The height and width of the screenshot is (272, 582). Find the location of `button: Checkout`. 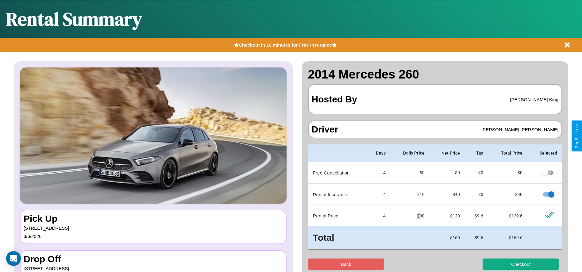

button: Checkout is located at coordinates (520, 264).